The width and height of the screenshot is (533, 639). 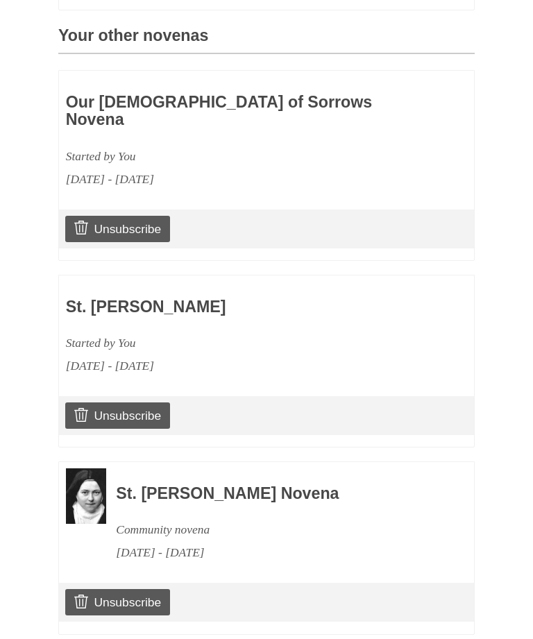 I want to click on img: Novena image, so click(x=86, y=496).